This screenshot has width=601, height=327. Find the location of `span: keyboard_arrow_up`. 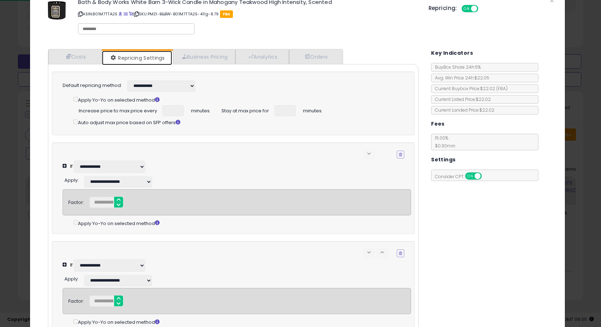

span: keyboard_arrow_up is located at coordinates (382, 252).